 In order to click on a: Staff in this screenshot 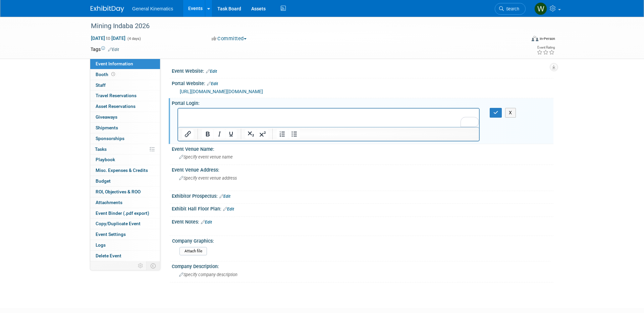, I will do `click(125, 85)`.